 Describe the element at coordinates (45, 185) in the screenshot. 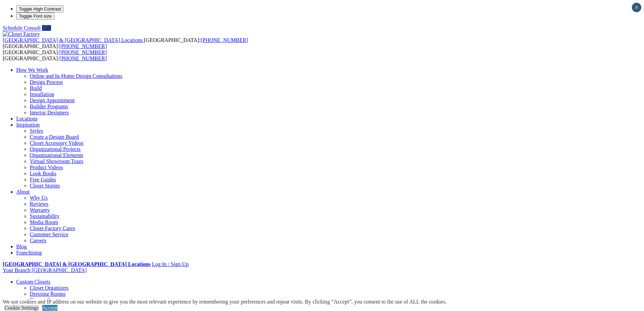

I see `a: Closet Stories` at that location.